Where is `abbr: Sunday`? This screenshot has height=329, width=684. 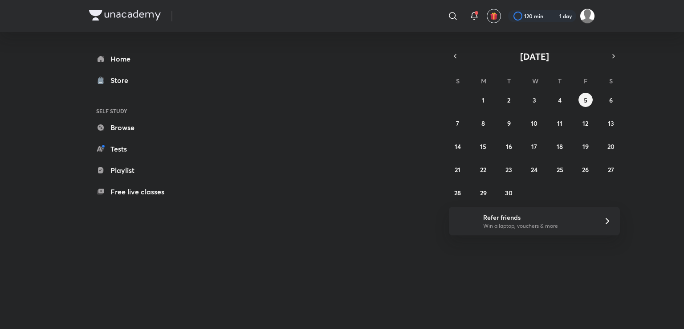
abbr: Sunday is located at coordinates (458, 81).